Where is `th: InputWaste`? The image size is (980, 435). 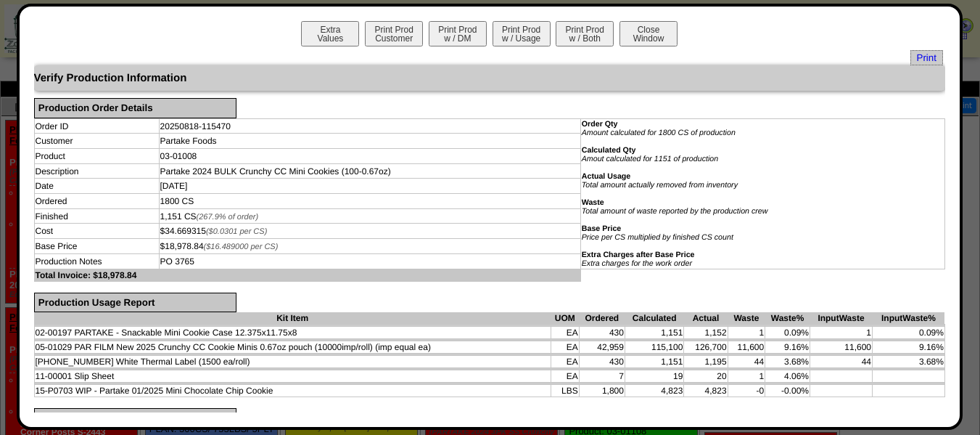 th: InputWaste is located at coordinates (841, 318).